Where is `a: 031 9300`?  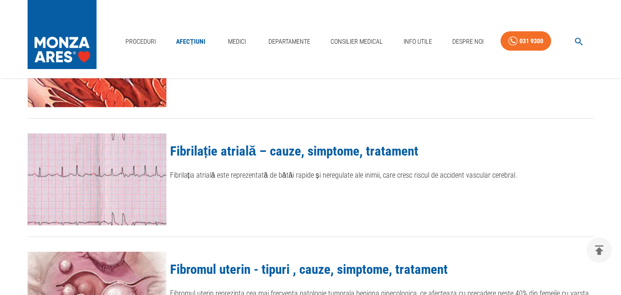 a: 031 9300 is located at coordinates (526, 41).